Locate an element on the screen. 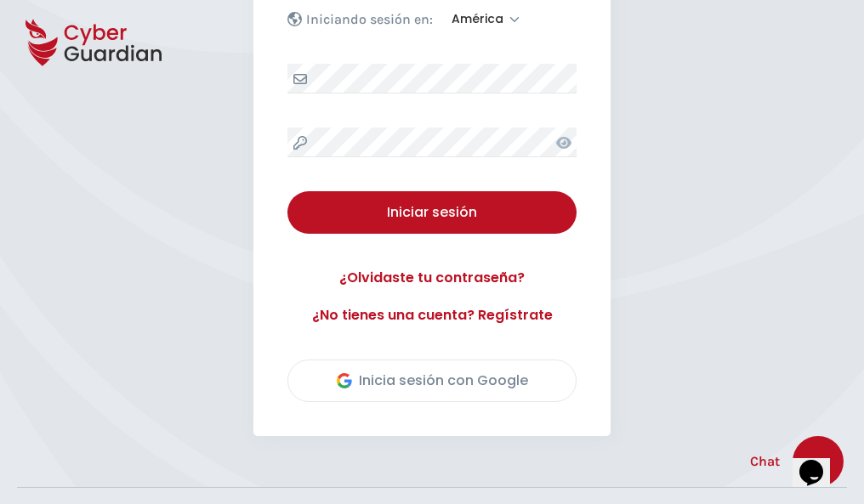 The height and width of the screenshot is (504, 864). div: Inicia sesión con Google is located at coordinates (432, 381).